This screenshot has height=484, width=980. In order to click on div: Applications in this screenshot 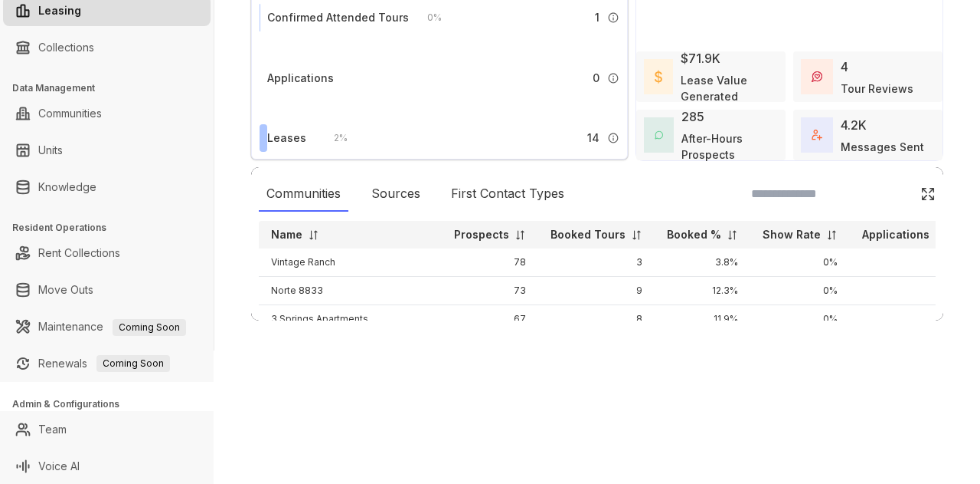, I will do `click(300, 78)`.